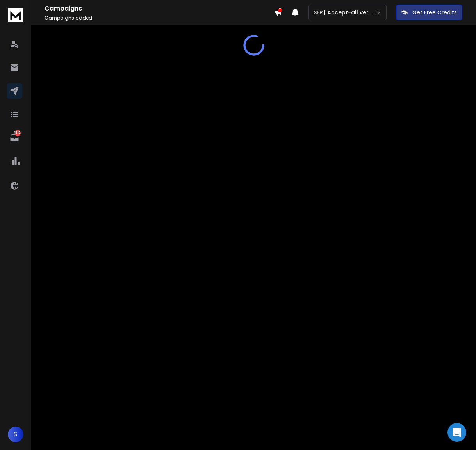 Image resolution: width=476 pixels, height=450 pixels. Describe the element at coordinates (18, 133) in the screenshot. I see `p: 1312` at that location.